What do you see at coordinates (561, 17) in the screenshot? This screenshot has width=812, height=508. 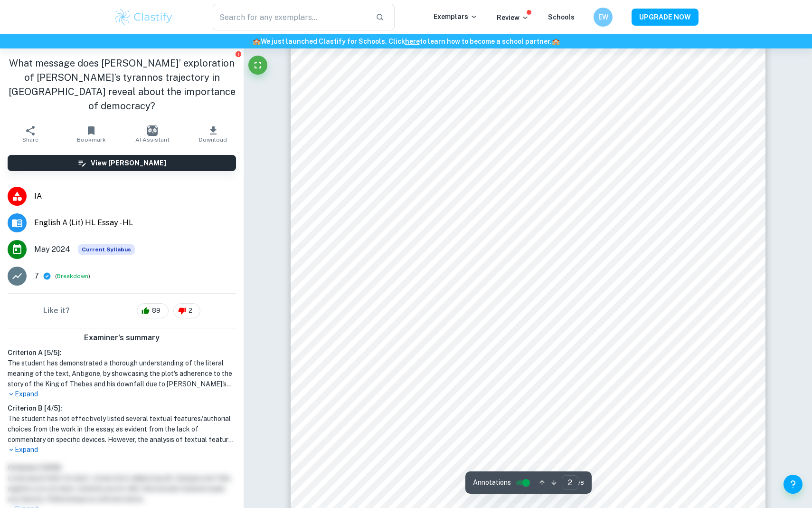 I see `a: Schools` at bounding box center [561, 17].